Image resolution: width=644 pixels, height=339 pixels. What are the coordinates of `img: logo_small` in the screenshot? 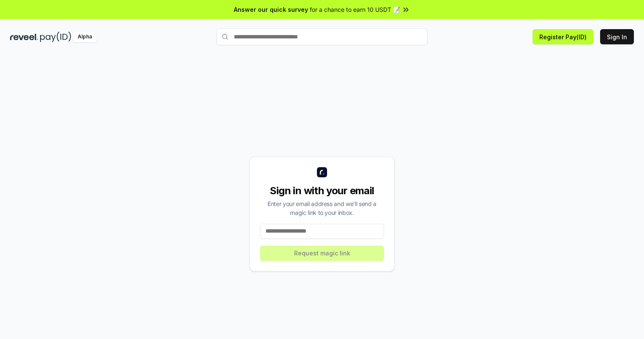 It's located at (322, 172).